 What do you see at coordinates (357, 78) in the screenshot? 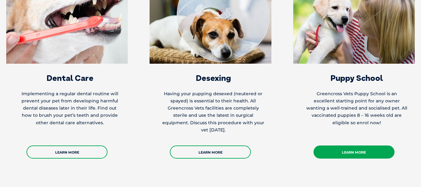
I see `h3: Puppy School` at bounding box center [357, 78].